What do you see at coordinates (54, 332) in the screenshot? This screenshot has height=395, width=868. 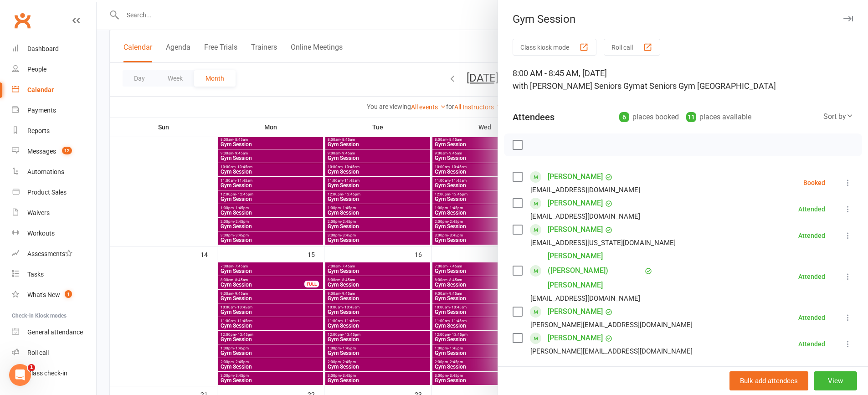 I see `a: General attendance kiosk mode` at bounding box center [54, 332].